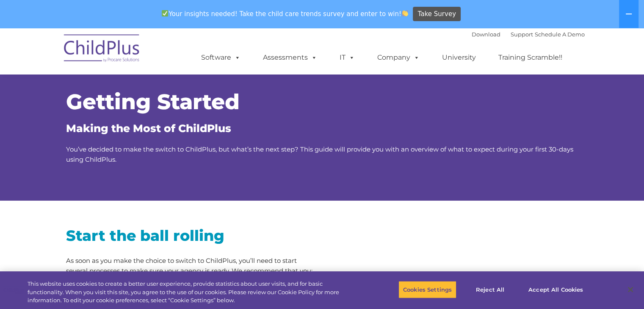 The height and width of the screenshot is (309, 644). I want to click on button: Reject All, so click(490, 290).